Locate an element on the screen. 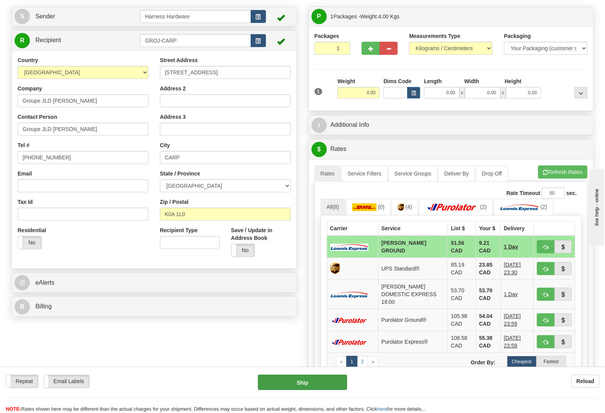 This screenshot has width=605, height=413. label: sec. is located at coordinates (572, 193).